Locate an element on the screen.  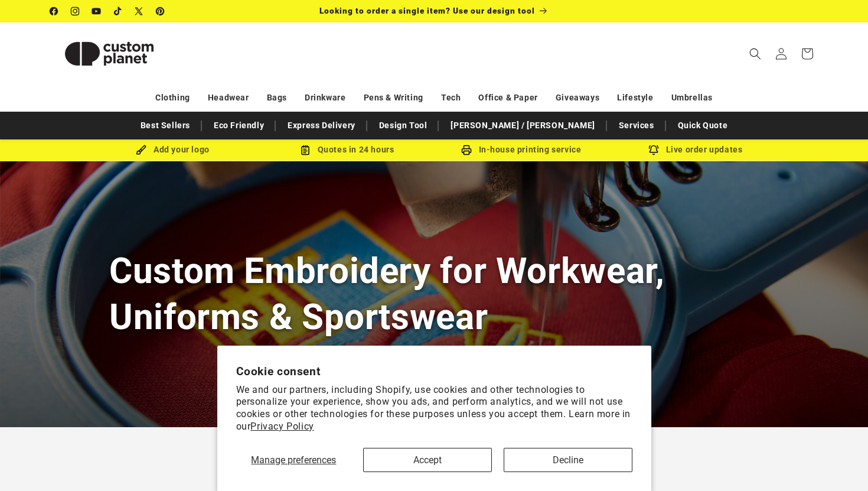
img: In-house printing is located at coordinates (467, 150).